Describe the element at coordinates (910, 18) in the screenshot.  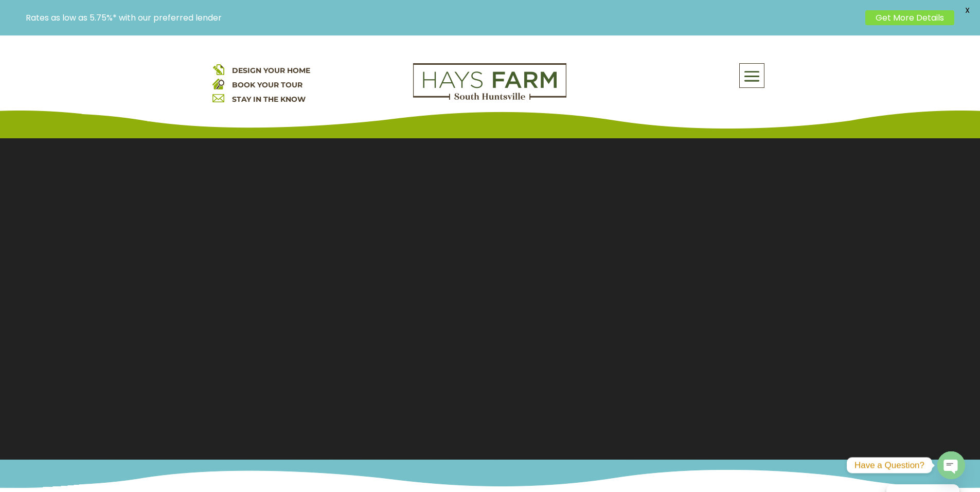
I see `a: Get More Details` at that location.